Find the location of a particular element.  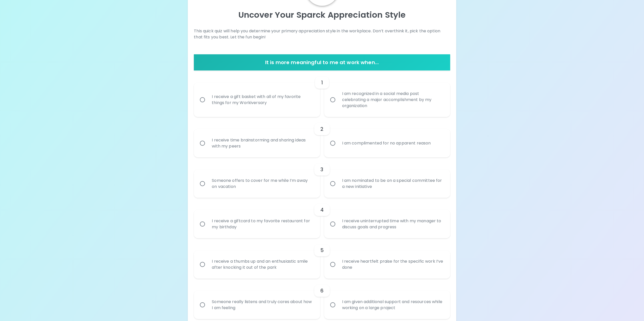

div: Someone really listens and truly cares about how I am feeling is located at coordinates (262, 305).